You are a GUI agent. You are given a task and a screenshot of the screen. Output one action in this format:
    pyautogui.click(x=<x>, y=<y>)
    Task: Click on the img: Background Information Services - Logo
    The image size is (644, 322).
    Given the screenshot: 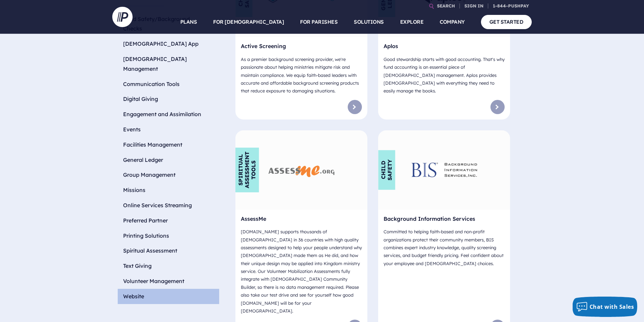 What is the action you would take?
    pyautogui.click(x=444, y=170)
    